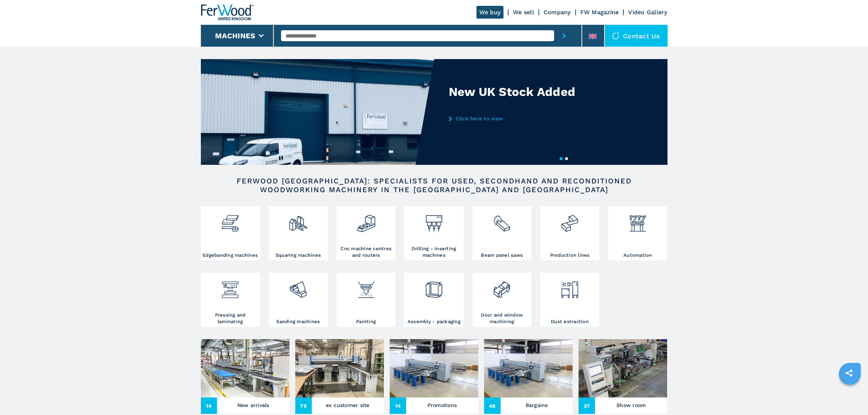 The width and height of the screenshot is (868, 415). What do you see at coordinates (434, 221) in the screenshot?
I see `img: foratrici_inseritrici_2.png` at bounding box center [434, 221].